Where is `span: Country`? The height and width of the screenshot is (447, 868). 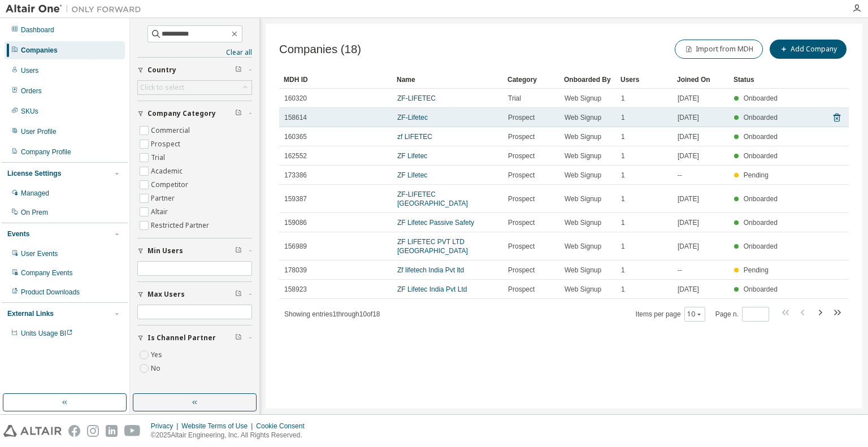
span: Country is located at coordinates (161, 70).